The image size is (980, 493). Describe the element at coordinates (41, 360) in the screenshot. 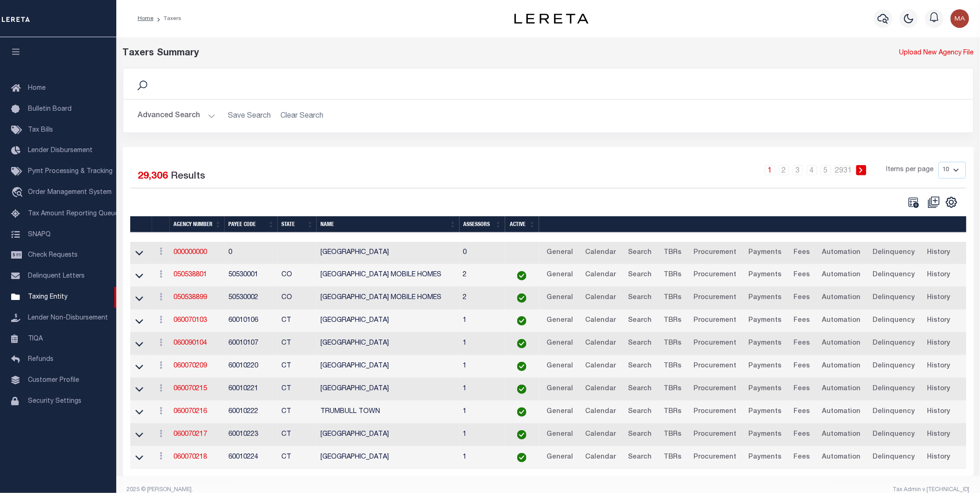

I see `span: Refunds` at that location.